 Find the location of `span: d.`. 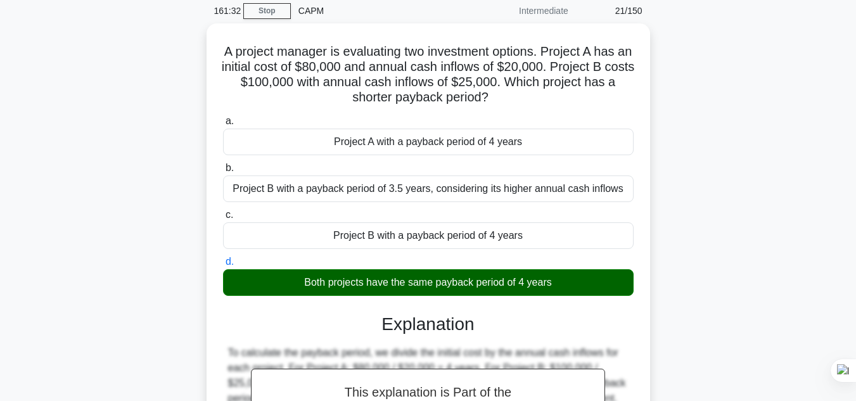

span: d. is located at coordinates (229, 261).